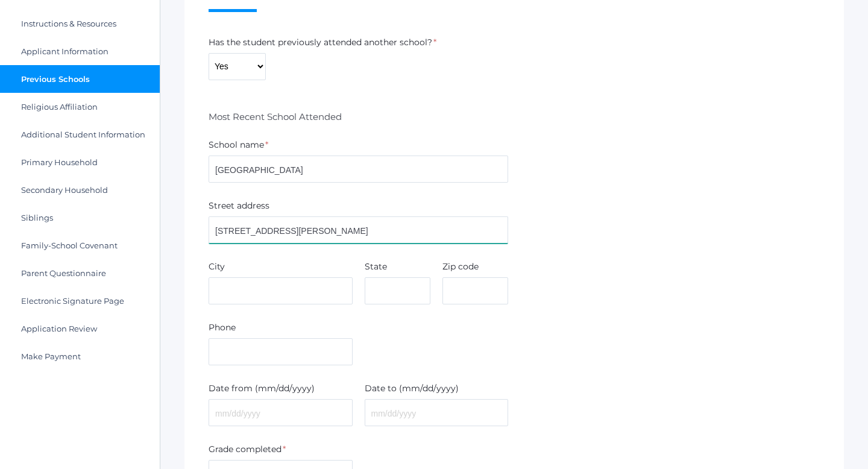 The image size is (868, 469). What do you see at coordinates (72, 301) in the screenshot?
I see `span: Electronic Signature Page` at bounding box center [72, 301].